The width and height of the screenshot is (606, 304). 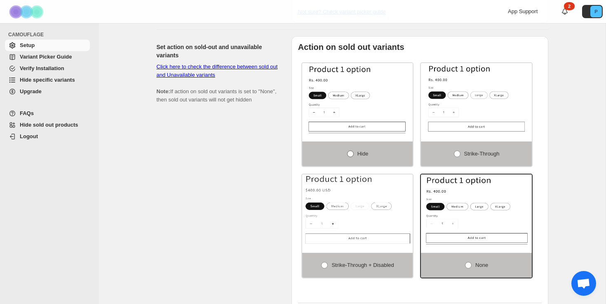 What do you see at coordinates (593, 12) in the screenshot?
I see `button: Avatar with initials P` at bounding box center [593, 12].